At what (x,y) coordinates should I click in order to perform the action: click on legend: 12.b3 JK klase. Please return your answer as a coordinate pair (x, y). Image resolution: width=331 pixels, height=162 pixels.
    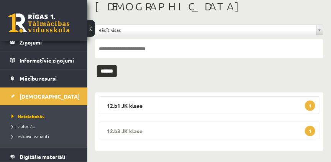
    Looking at the image, I should click on (209, 130).